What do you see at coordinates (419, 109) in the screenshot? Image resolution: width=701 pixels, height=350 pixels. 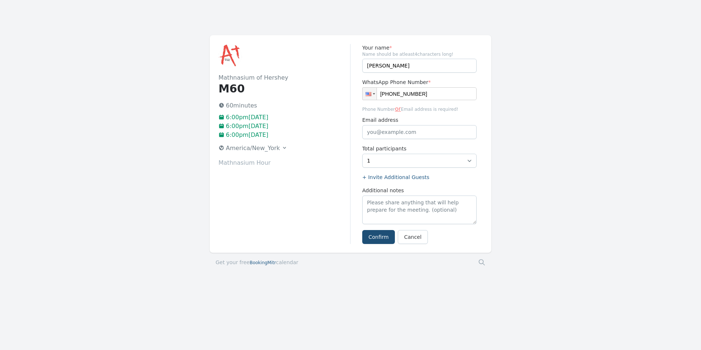 I see `span: Phone Number Email address is required!` at bounding box center [419, 109].